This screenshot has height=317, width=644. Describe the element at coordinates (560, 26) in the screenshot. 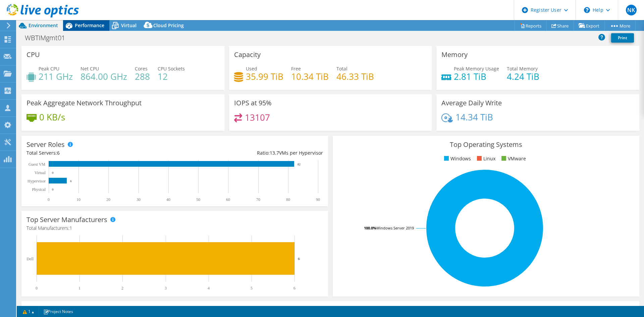

I see `a: Share` at that location.